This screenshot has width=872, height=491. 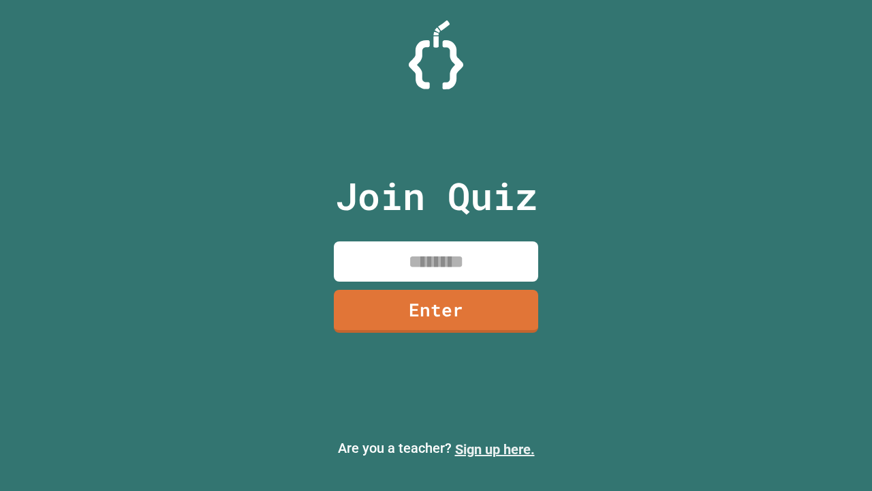 I want to click on img: Logo.svg, so click(x=436, y=55).